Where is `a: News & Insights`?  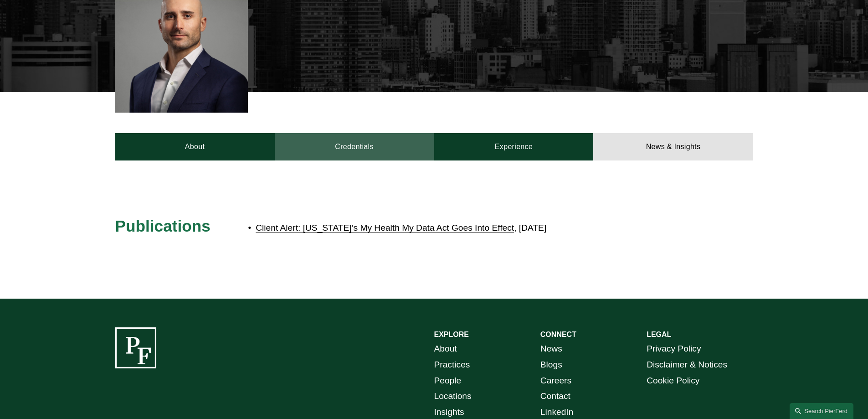 a: News & Insights is located at coordinates (673, 147).